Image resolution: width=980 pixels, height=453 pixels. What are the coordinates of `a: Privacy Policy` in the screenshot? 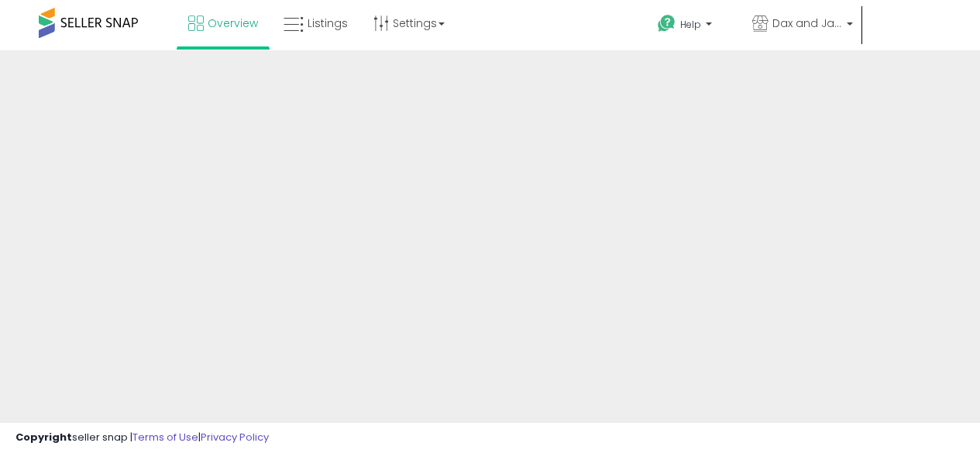 It's located at (235, 437).